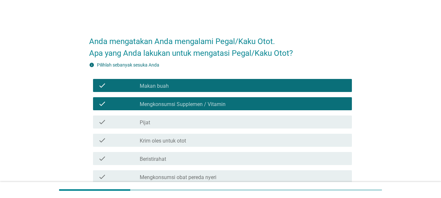  What do you see at coordinates (178, 178) in the screenshot?
I see `label: Mengkonsumsi obat pereda nyeri` at bounding box center [178, 178].